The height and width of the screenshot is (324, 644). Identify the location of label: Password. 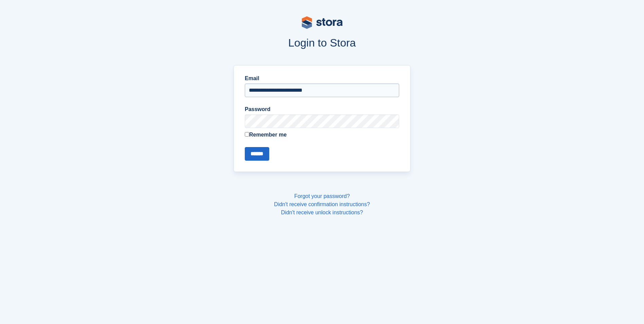
(322, 110).